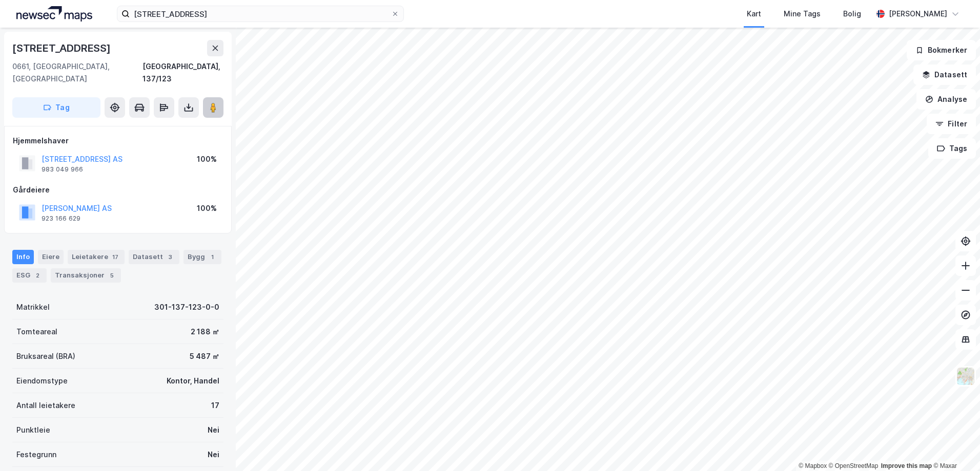  Describe the element at coordinates (54, 14) in the screenshot. I see `img: logo.a4113a55bc3d86da70a041830d287a7e.svg` at that location.